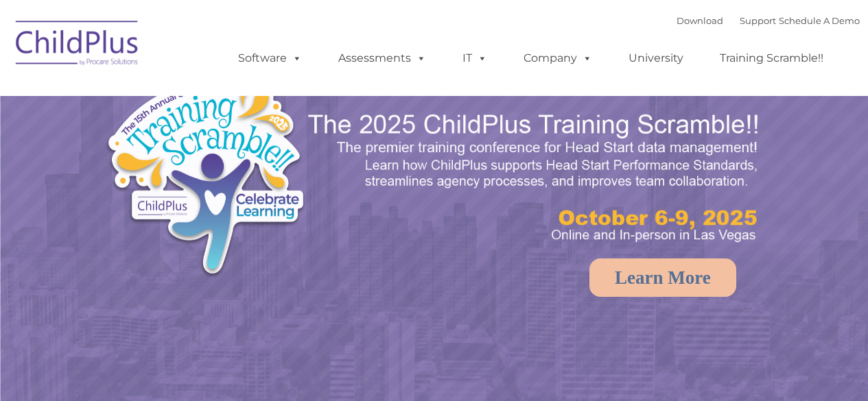  What do you see at coordinates (475, 58) in the screenshot?
I see `a: IT` at bounding box center [475, 58].